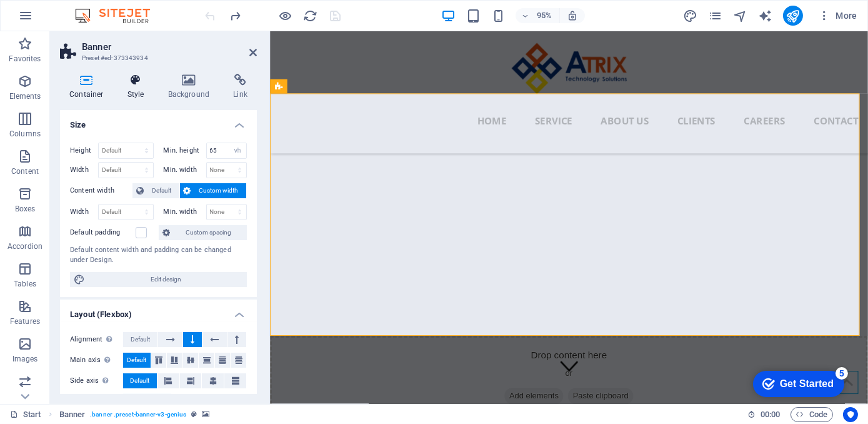 This screenshot has width=868, height=424. I want to click on div: Get Started, so click(63, 19).